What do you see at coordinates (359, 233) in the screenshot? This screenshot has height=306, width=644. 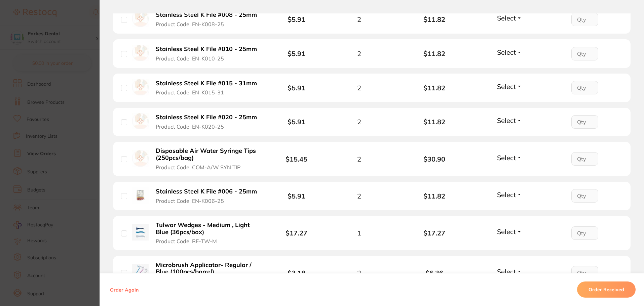 I see `span: 1` at bounding box center [359, 233].